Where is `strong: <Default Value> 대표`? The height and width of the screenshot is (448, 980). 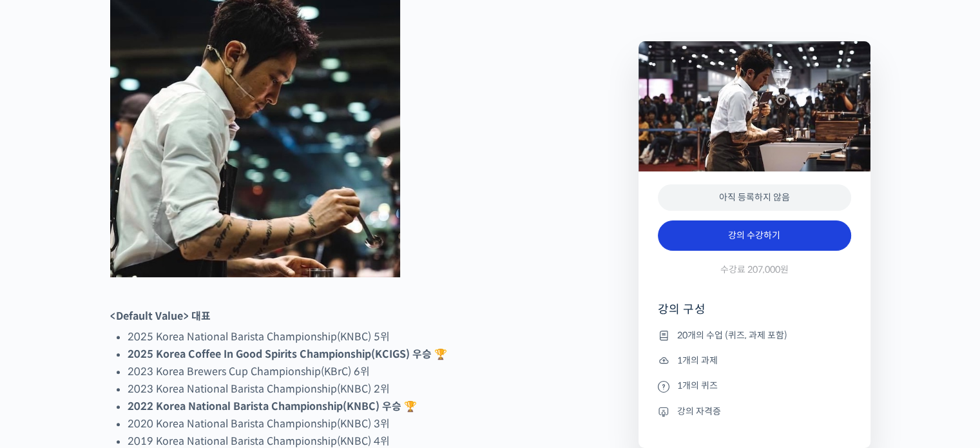
strong: <Default Value> 대표 is located at coordinates (160, 315).